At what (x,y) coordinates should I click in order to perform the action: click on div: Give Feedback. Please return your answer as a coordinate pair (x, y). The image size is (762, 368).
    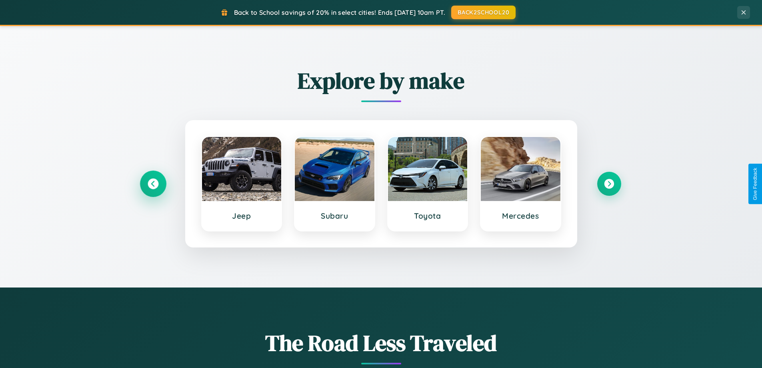
    Looking at the image, I should click on (755, 184).